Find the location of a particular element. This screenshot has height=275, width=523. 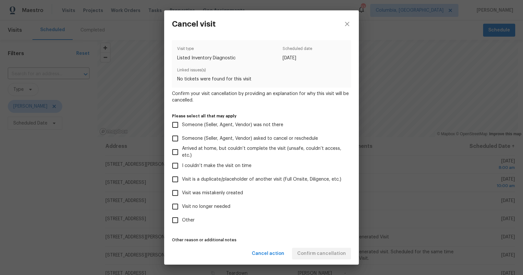

label: Please select all that may apply is located at coordinates (262, 116).